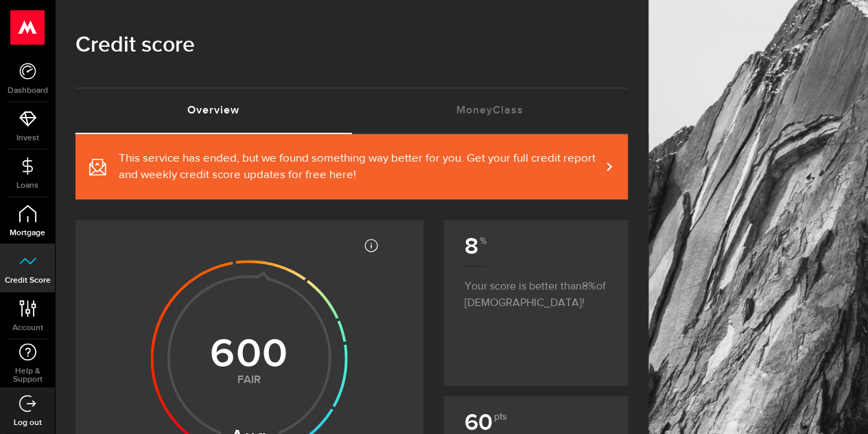 This screenshot has height=434, width=868. What do you see at coordinates (351, 110) in the screenshot?
I see `ul: Tabs Navigation` at bounding box center [351, 110].